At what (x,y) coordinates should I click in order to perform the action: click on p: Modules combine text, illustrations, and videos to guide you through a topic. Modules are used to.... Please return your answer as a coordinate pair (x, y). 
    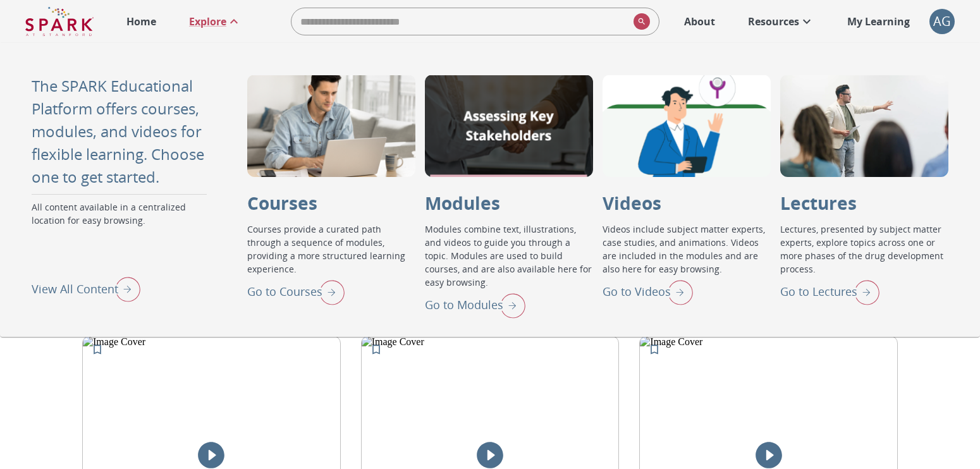
    Looking at the image, I should click on (509, 255).